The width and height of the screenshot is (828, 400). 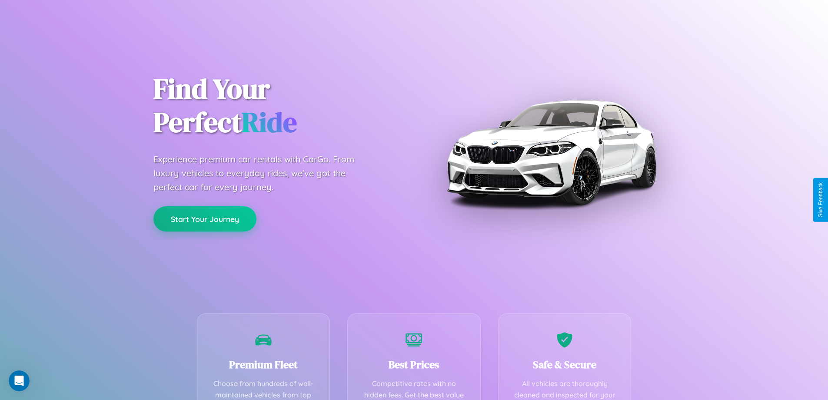 What do you see at coordinates (414, 364) in the screenshot?
I see `h3: Best Prices` at bounding box center [414, 364].